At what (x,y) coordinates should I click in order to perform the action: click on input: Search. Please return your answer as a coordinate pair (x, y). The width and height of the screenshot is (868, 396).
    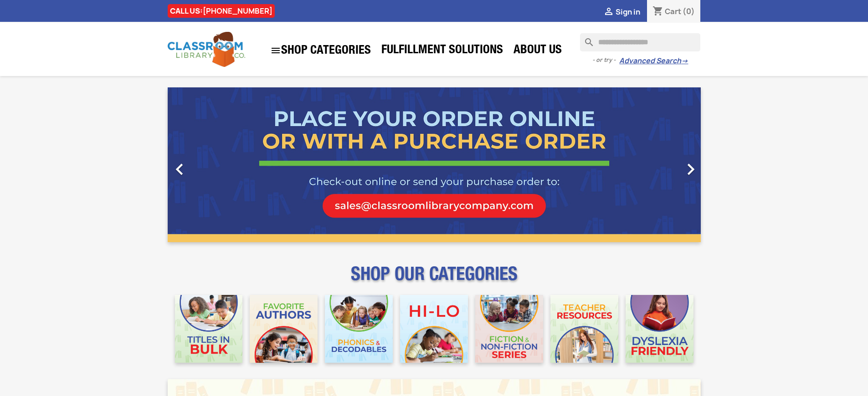
    Looking at the image, I should click on (641, 43).